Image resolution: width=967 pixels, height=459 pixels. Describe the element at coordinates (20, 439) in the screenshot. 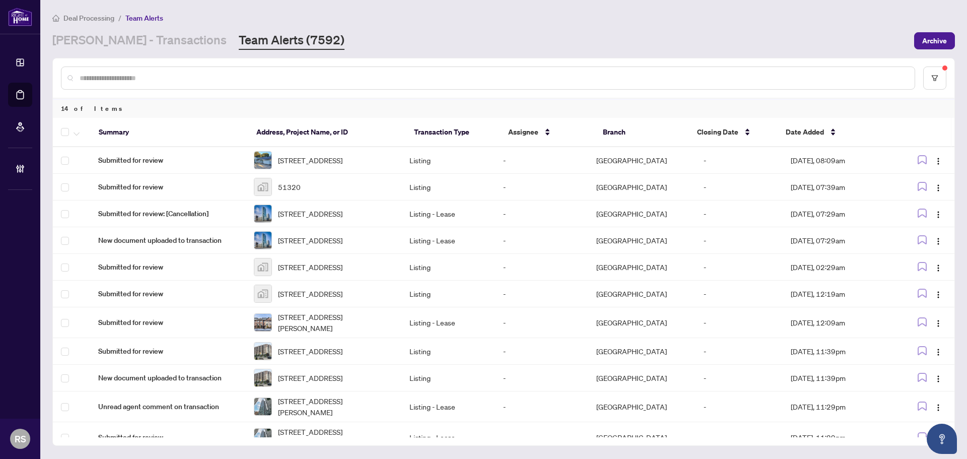

I see `span: RS` at that location.